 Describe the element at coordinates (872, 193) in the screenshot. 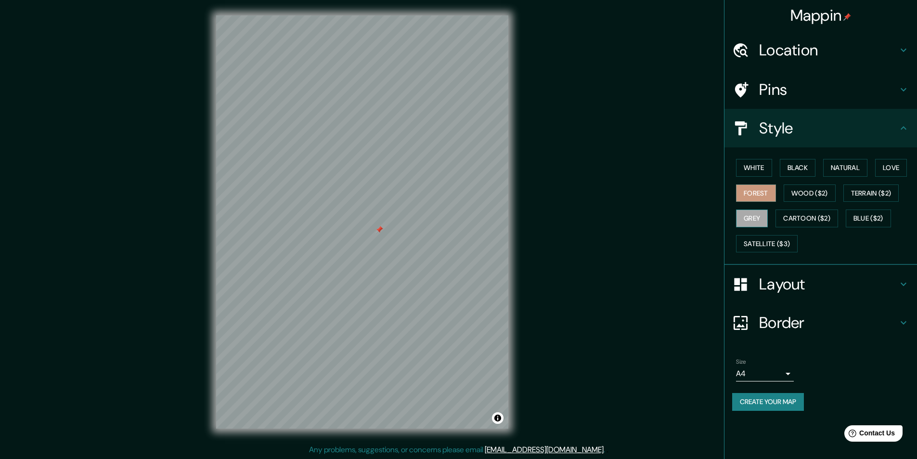

I see `button: Terrain ($2)` at that location.